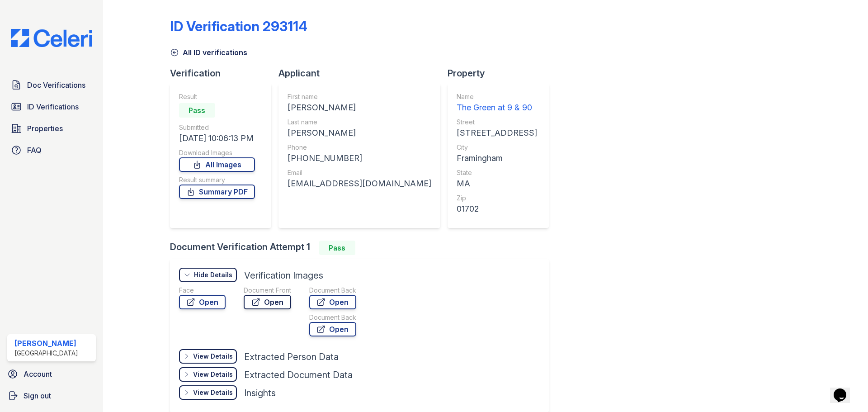 The height and width of the screenshot is (412, 868). What do you see at coordinates (363, 73) in the screenshot?
I see `div: Applicant` at bounding box center [363, 73].